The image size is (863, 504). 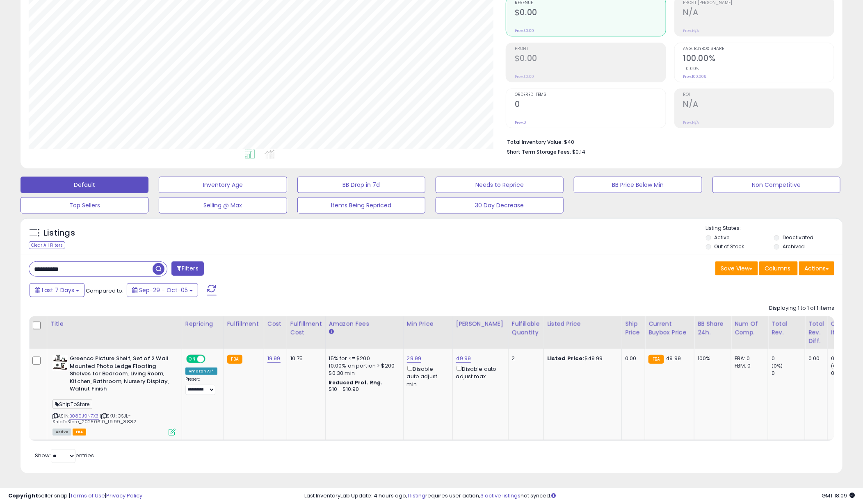 What do you see at coordinates (590, 105) in the screenshot?
I see `h2: 0` at bounding box center [590, 105].